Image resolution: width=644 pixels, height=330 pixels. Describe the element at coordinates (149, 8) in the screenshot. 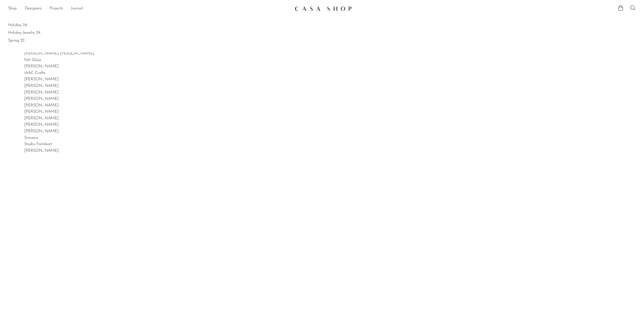

I see `nav: Desktop navigation` at that location.